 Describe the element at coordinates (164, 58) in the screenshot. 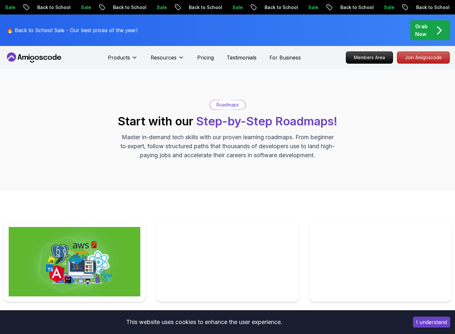

I see `p: Resources` at that location.